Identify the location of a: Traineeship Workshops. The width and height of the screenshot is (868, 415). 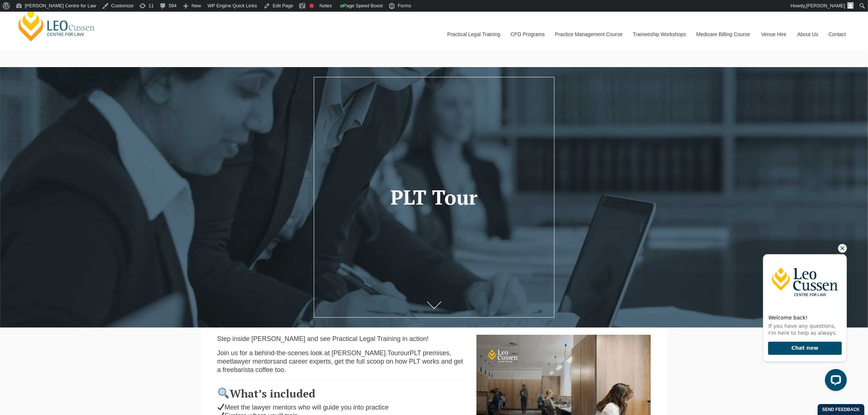
(659, 34).